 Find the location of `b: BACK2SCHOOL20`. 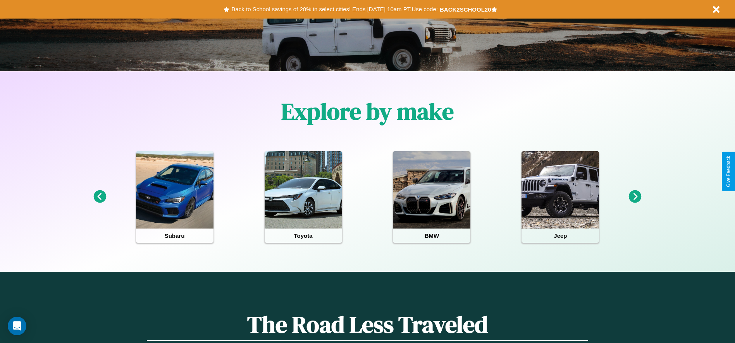

b: BACK2SCHOOL20 is located at coordinates (465, 9).